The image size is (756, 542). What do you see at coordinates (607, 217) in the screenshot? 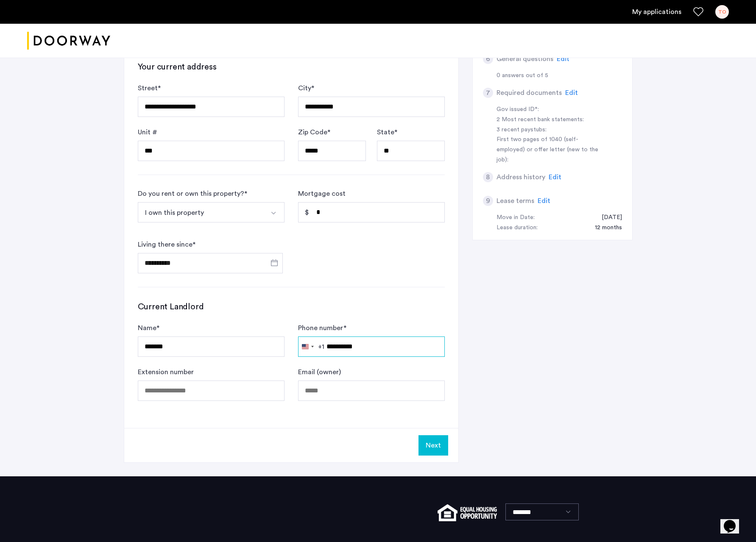
I see `div: 10/01/2025` at bounding box center [607, 217].